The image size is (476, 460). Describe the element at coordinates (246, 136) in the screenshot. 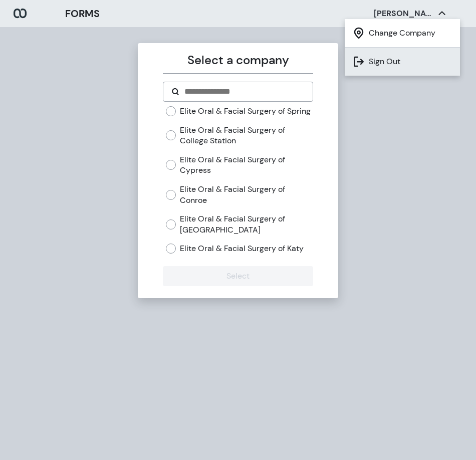

I see `label: Elite Oral & Facial Surgery of College Station` at that location.